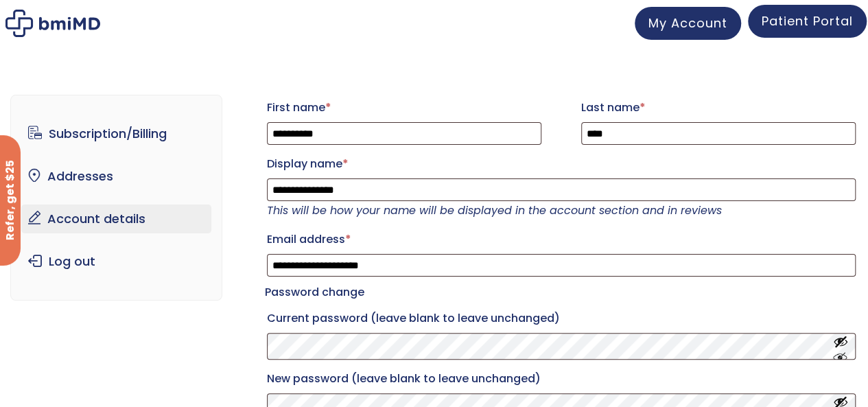 The width and height of the screenshot is (868, 407). What do you see at coordinates (561, 240) in the screenshot?
I see `label: Email address` at bounding box center [561, 240].